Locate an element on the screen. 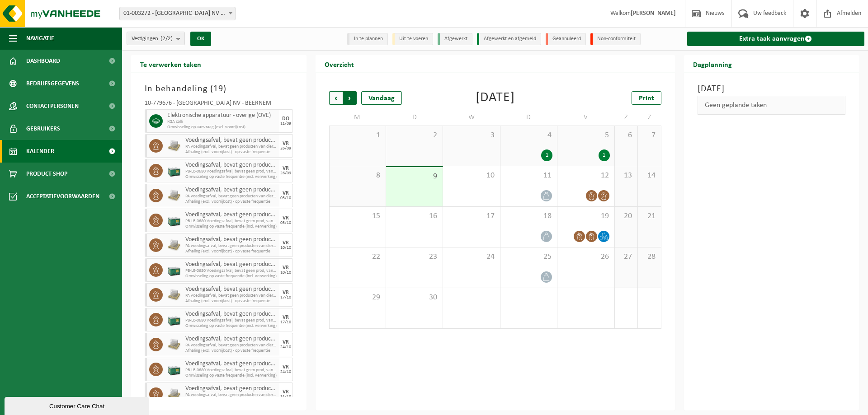 This screenshot has height=415, width=868. li: In te plannen is located at coordinates (368, 39).